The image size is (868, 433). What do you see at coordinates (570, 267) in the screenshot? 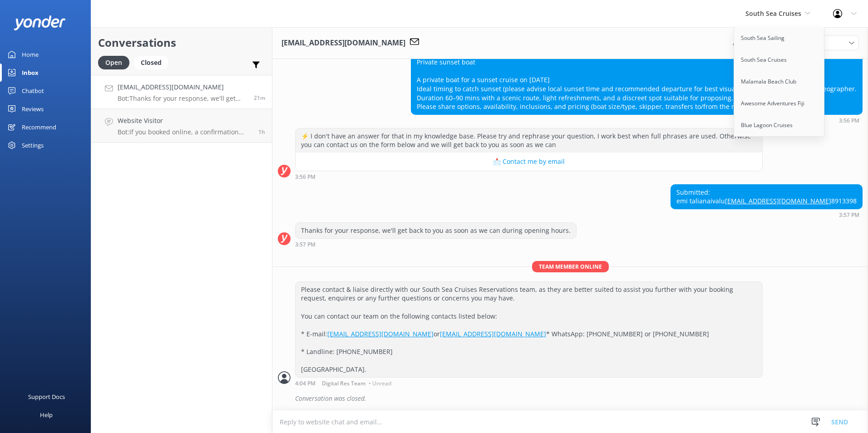
I see `span: Team member online` at bounding box center [570, 267].